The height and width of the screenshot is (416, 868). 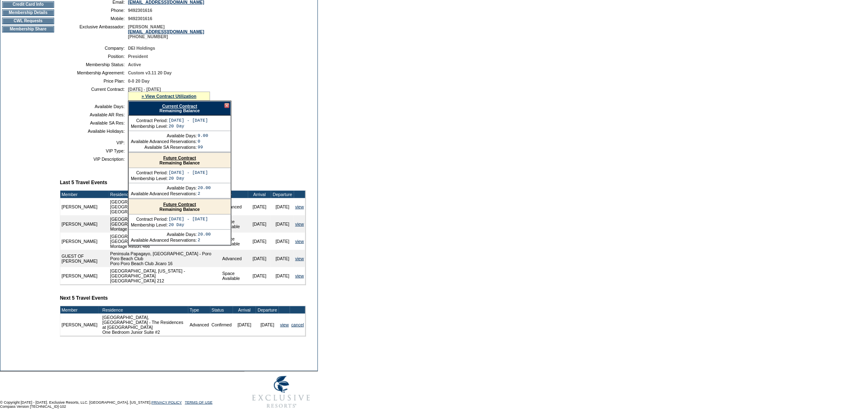 I want to click on td: VIP:, so click(x=94, y=143).